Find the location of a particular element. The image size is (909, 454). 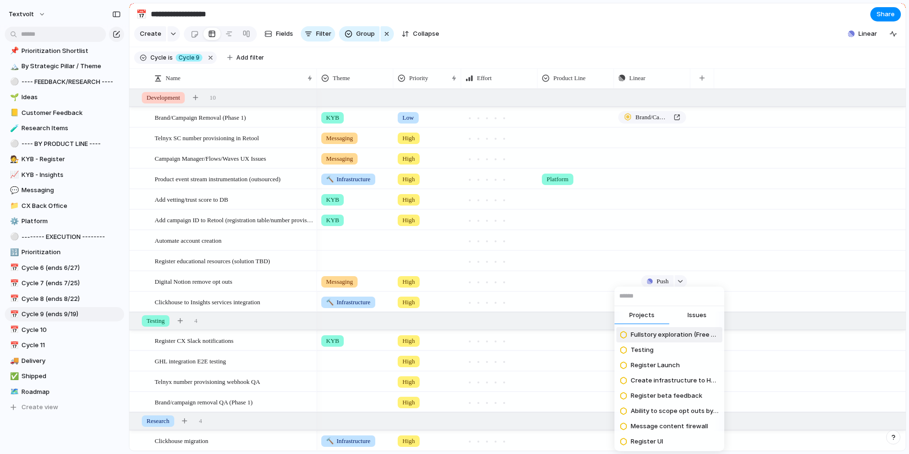

span: Fullstory exploration (Free plan) vs. SmartLook is located at coordinates (674, 335).